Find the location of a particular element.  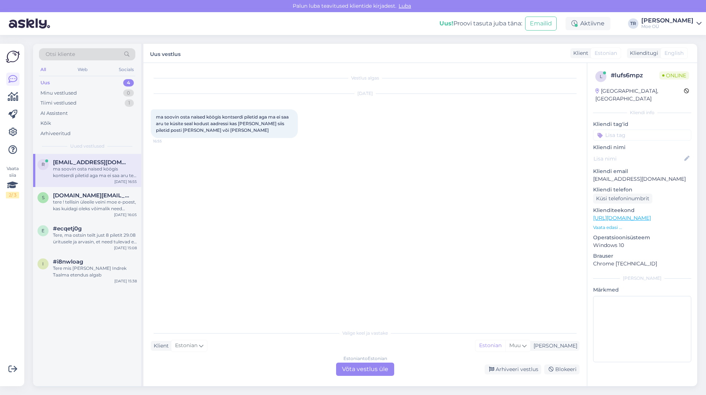

div: Vaata siia is located at coordinates (13, 182).